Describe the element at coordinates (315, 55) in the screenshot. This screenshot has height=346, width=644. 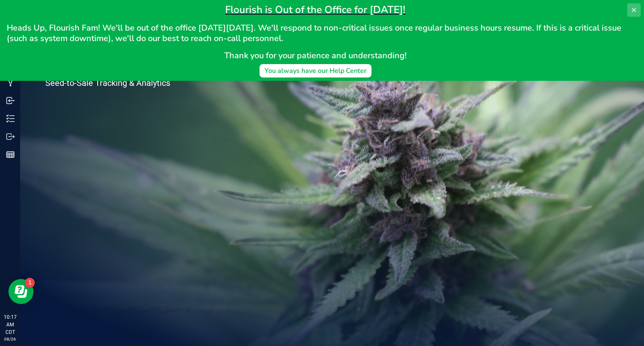
I see `span: Thank you for your patience and understanding!` at that location.